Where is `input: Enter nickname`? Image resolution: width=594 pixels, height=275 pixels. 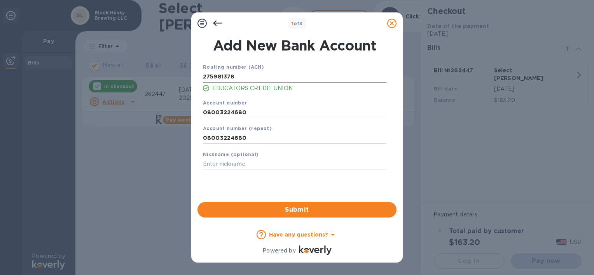 input: Enter nickname is located at coordinates (295, 164).